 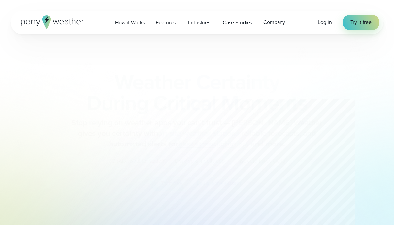 I want to click on span: Log in, so click(x=325, y=22).